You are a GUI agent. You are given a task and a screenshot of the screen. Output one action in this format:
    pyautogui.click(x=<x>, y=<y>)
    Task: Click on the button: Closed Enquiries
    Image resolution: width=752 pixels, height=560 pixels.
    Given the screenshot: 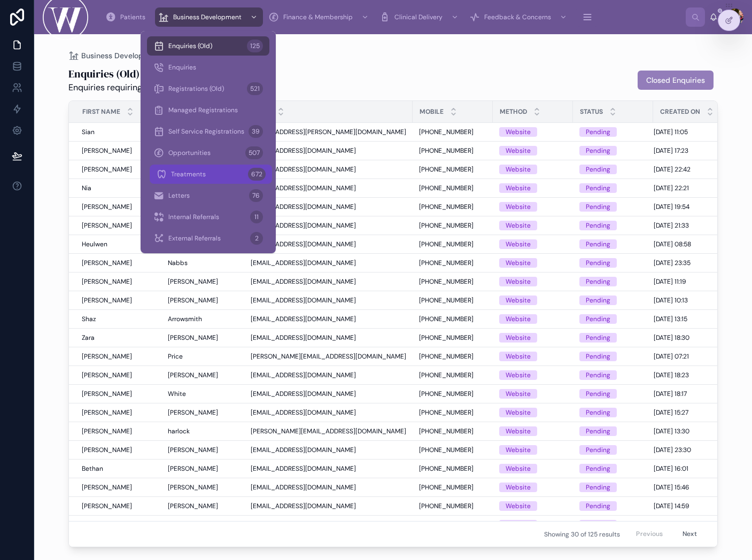 What is the action you would take?
    pyautogui.click(x=675, y=80)
    